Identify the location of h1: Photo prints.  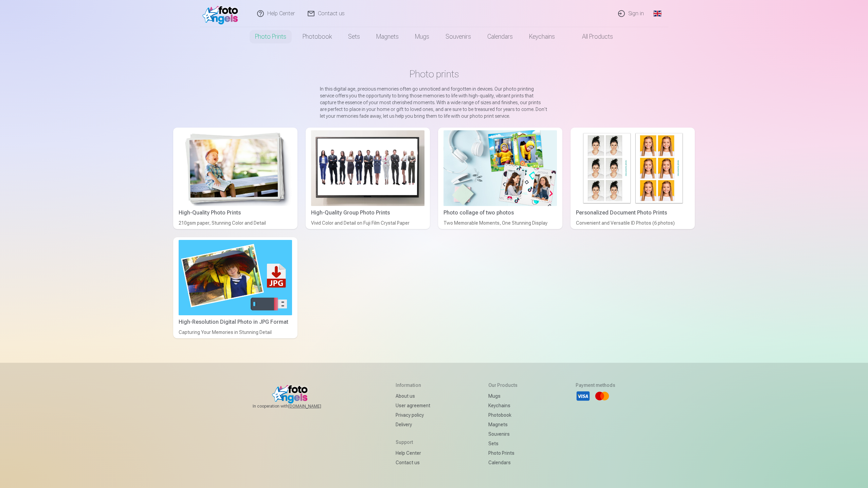
(434, 74).